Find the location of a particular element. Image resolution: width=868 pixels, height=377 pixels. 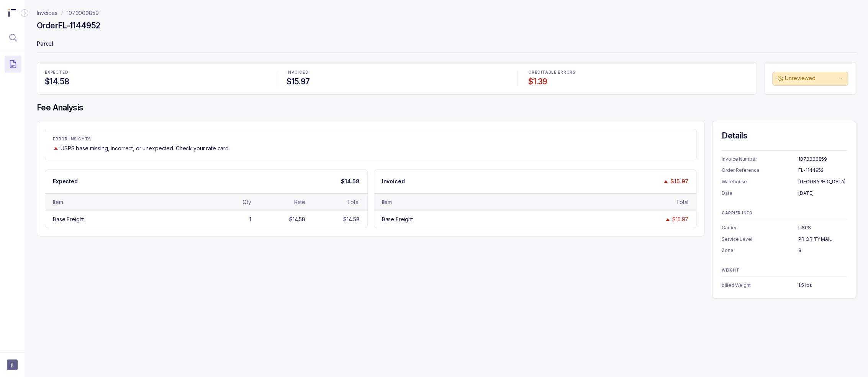

div: Collapse Icon is located at coordinates (24, 13).